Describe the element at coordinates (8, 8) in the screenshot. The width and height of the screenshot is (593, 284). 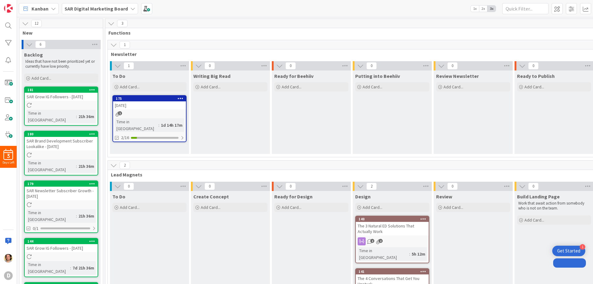
I see `img: Visit kanbanzone.com` at that location.